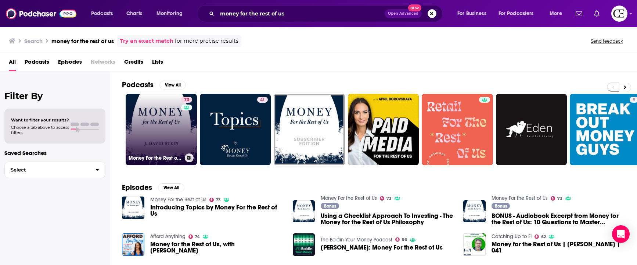 The height and width of the screenshot is (265, 637). What do you see at coordinates (620, 14) in the screenshot?
I see `button: Show profile menu` at bounding box center [620, 14].